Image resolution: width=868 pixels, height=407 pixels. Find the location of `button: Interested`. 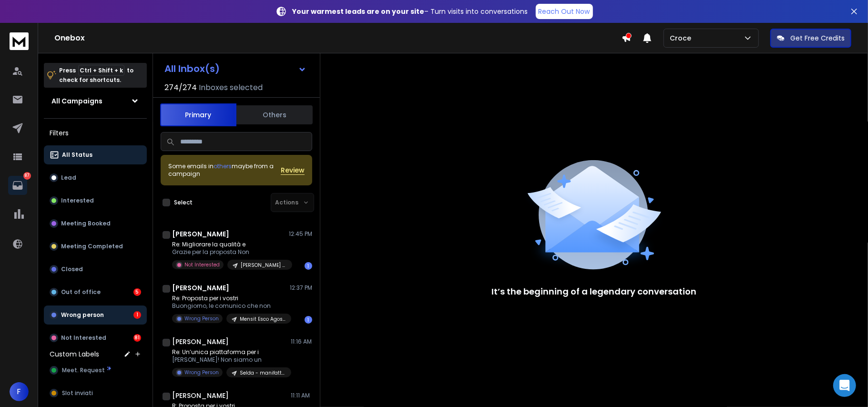

button: Interested is located at coordinates (95, 201).